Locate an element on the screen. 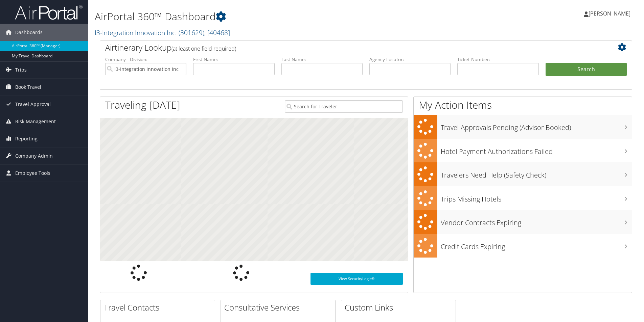  span: Dashboards is located at coordinates (29, 32).